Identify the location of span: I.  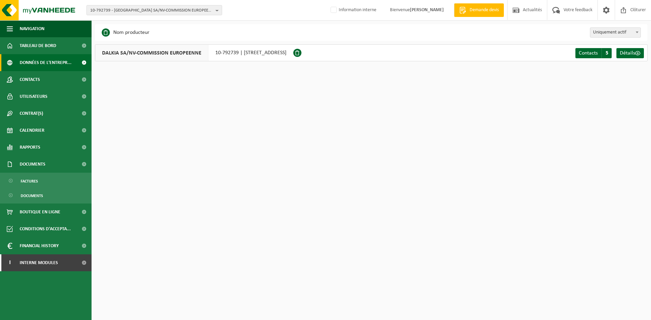
(10, 263).